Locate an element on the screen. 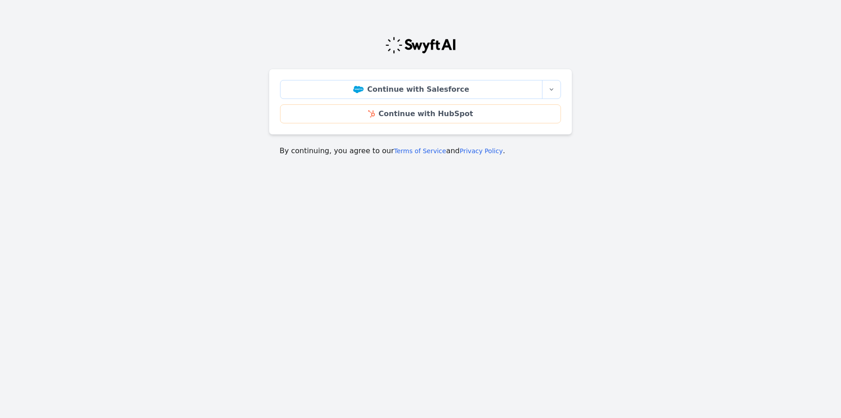 This screenshot has width=841, height=418. a: Privacy Policy is located at coordinates (481, 151).